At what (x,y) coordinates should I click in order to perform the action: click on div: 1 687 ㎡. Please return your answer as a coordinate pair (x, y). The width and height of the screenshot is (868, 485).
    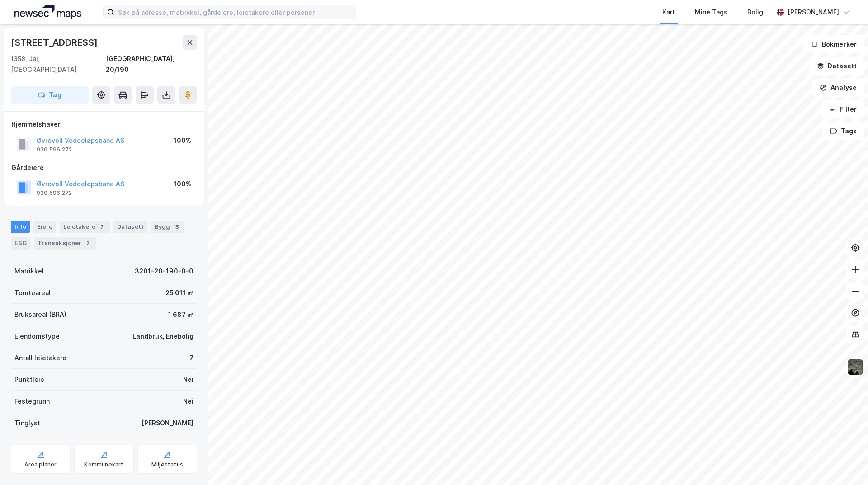
    Looking at the image, I should click on (181, 315).